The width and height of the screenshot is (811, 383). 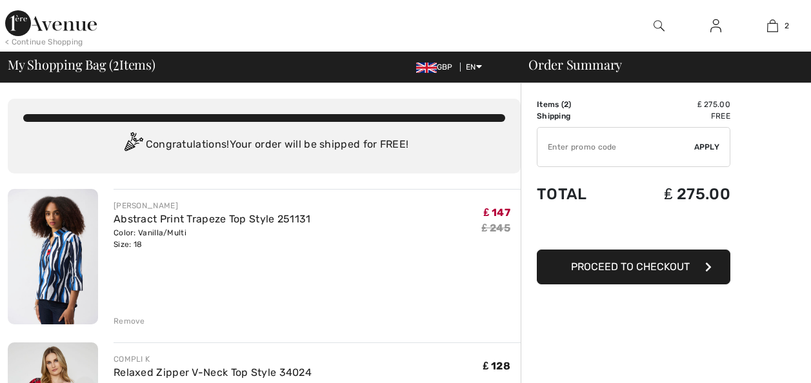 What do you see at coordinates (264, 145) in the screenshot?
I see `div: Congratulations! Your order will be shipped for FREE!` at bounding box center [264, 145].